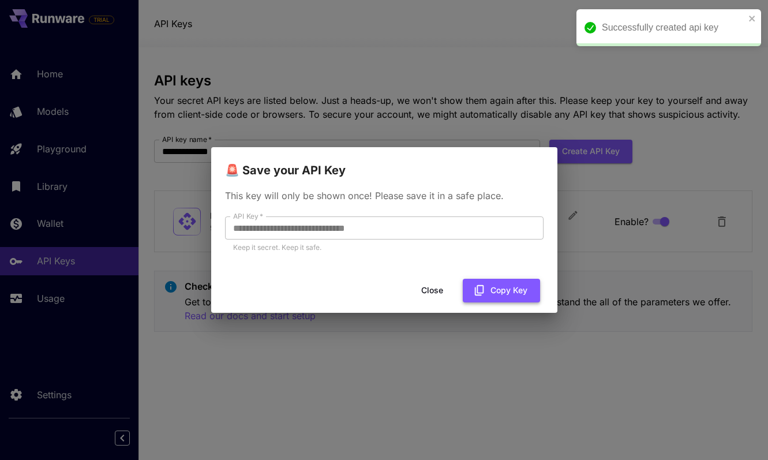 This screenshot has width=768, height=460. Describe the element at coordinates (384, 247) in the screenshot. I see `p: Keep it secret. Keep it safe.` at that location.